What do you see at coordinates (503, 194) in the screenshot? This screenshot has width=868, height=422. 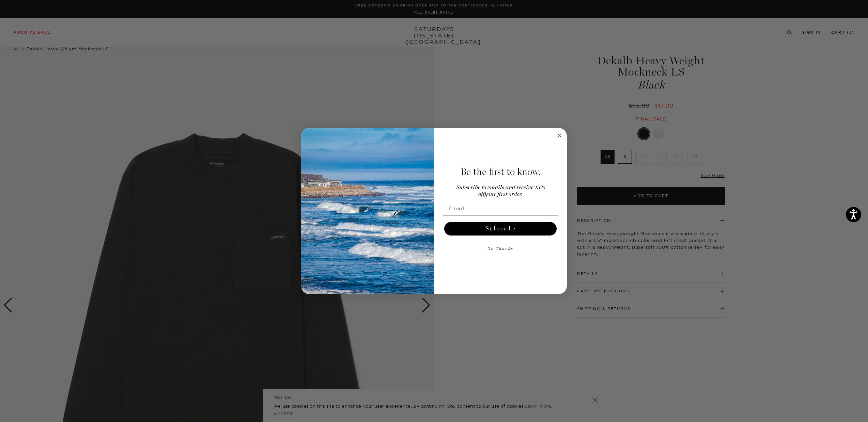 I see `span: your first order.` at bounding box center [503, 194].